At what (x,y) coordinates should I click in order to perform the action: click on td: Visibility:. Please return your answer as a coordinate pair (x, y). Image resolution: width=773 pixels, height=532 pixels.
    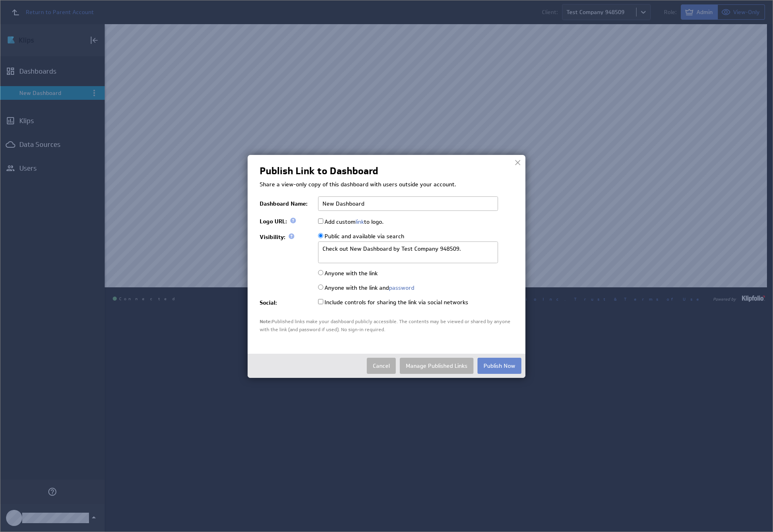
    Looking at the image, I should click on (287, 247).